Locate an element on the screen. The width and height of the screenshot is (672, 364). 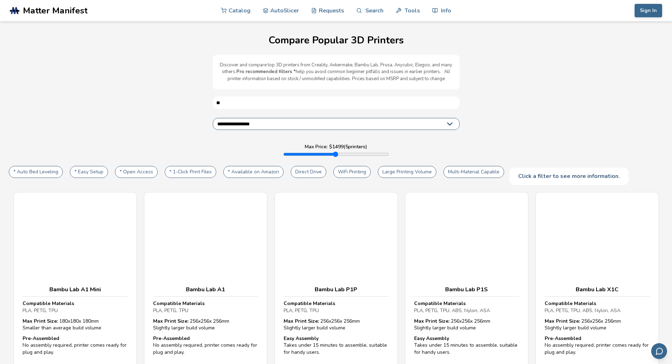
button: * Available on Amazon is located at coordinates (253, 172).